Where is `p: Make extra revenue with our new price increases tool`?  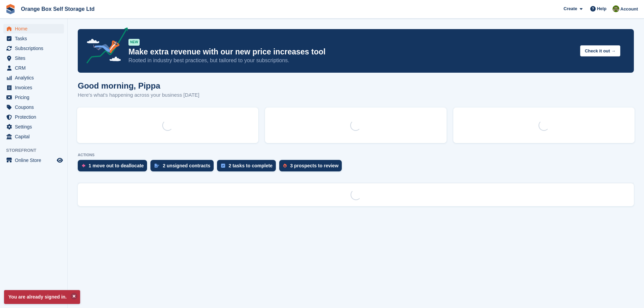
p: Make extra revenue with our new price increases tool is located at coordinates (351, 52).